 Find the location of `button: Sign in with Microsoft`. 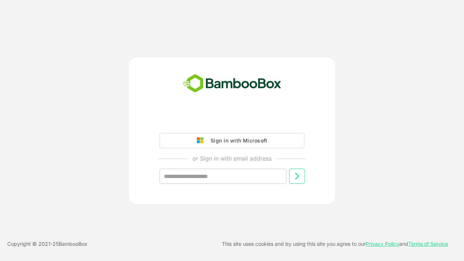

button: Sign in with Microsoft is located at coordinates (232, 141).